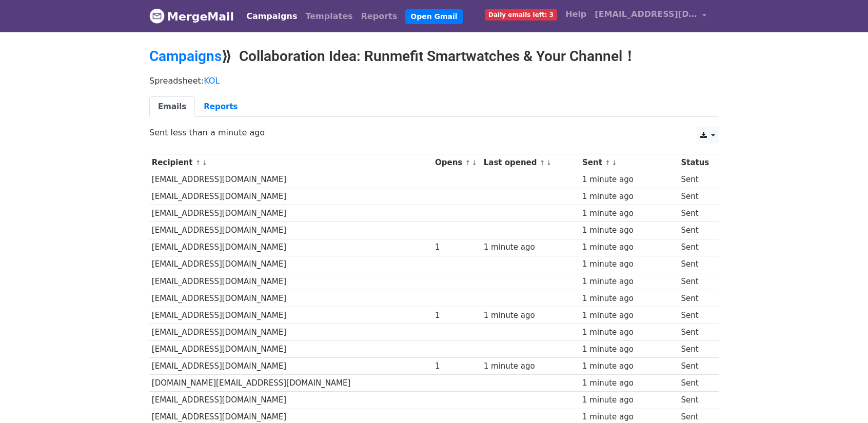 This screenshot has height=423, width=868. Describe the element at coordinates (211, 81) in the screenshot. I see `a: KOL` at that location.